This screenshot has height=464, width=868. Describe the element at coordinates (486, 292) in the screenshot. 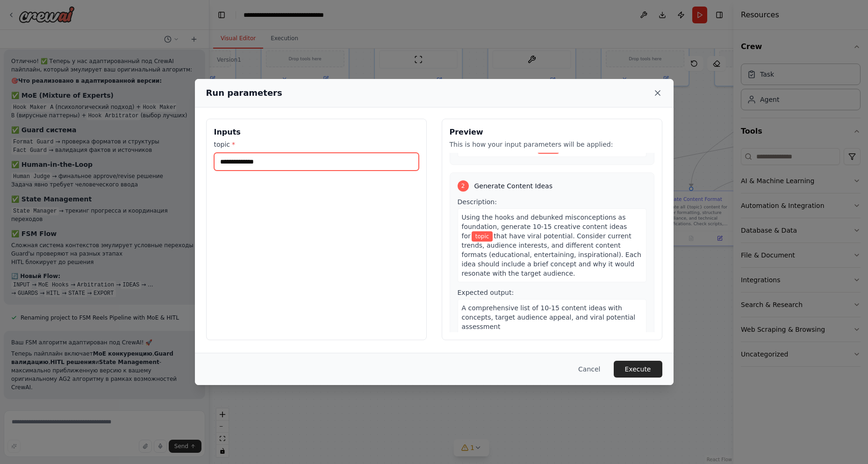

I see `span: Expected output:` at that location.